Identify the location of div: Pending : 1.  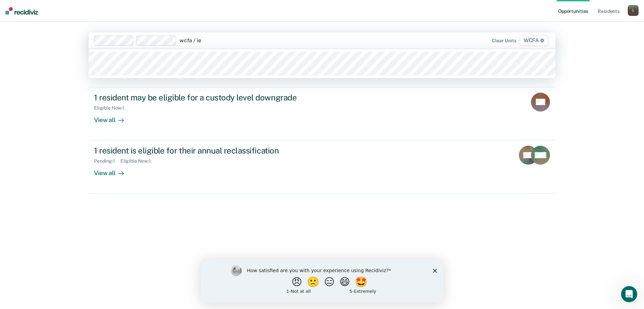
(107, 161).